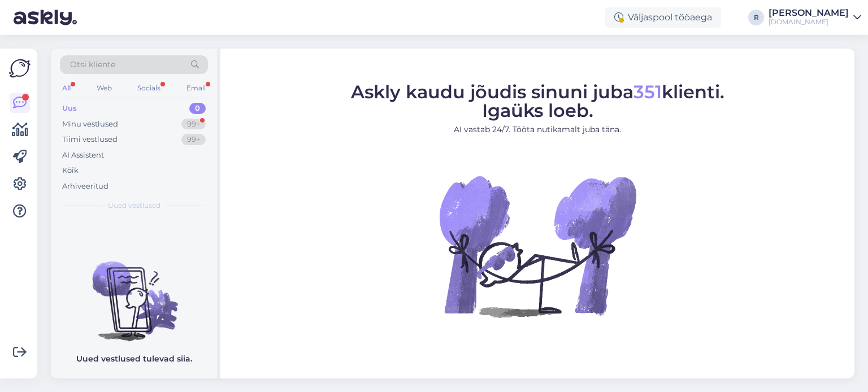  Describe the element at coordinates (134, 359) in the screenshot. I see `p: Uued vestlused tulevad siia.` at that location.